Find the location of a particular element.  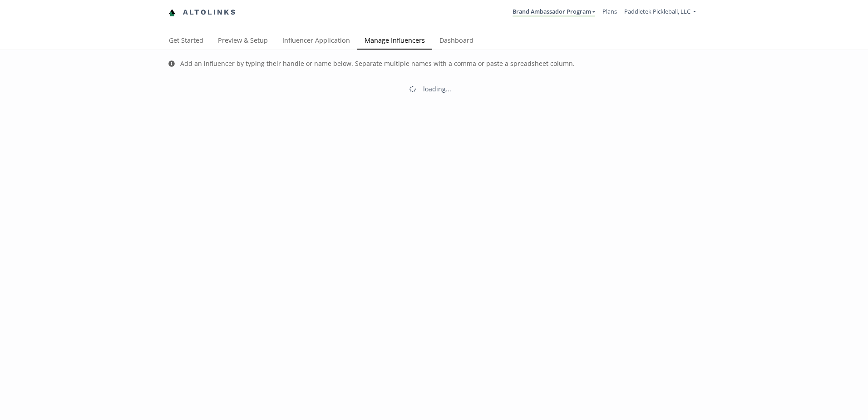

div: loading... is located at coordinates (437, 89).